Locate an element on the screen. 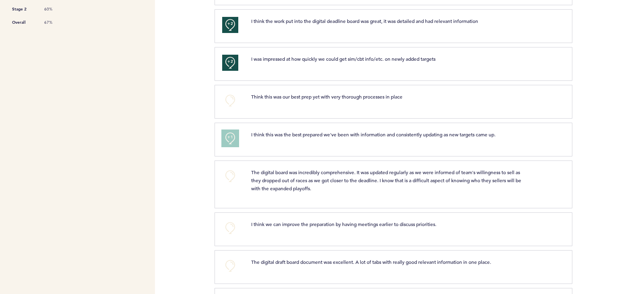 This screenshot has width=644, height=294. span: Overall is located at coordinates (24, 22).